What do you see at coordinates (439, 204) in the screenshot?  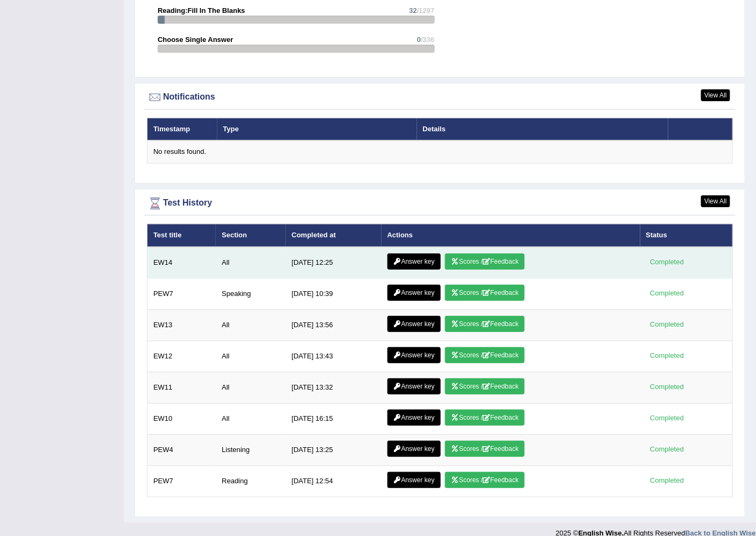 I see `div: Test History` at bounding box center [439, 204].